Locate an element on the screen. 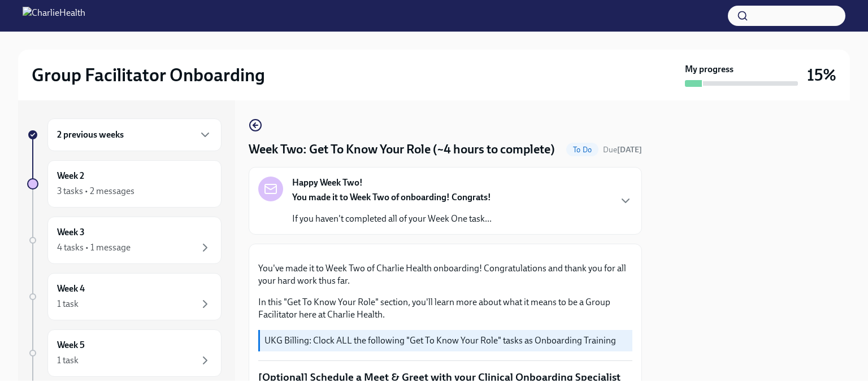 Image resolution: width=868 pixels, height=392 pixels. h6: Week 4 is located at coordinates (71, 289).